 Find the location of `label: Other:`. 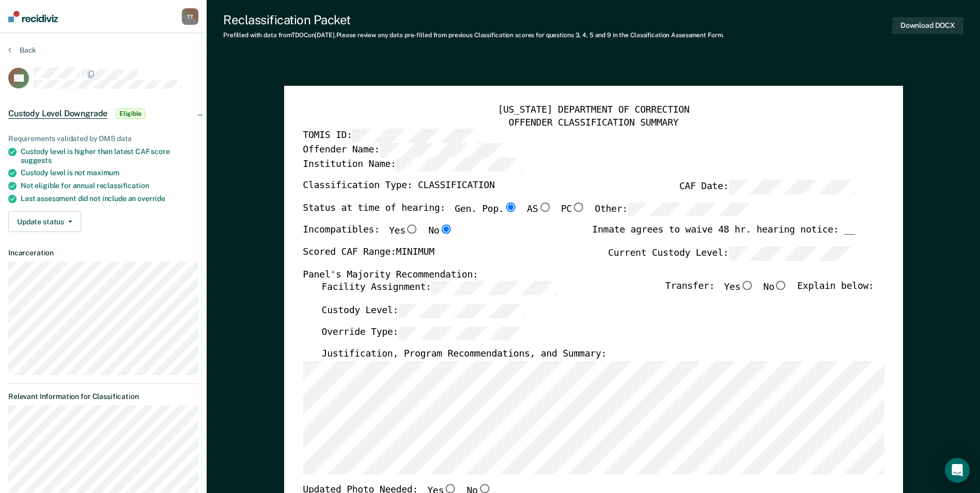

label: Other: is located at coordinates (674, 209).